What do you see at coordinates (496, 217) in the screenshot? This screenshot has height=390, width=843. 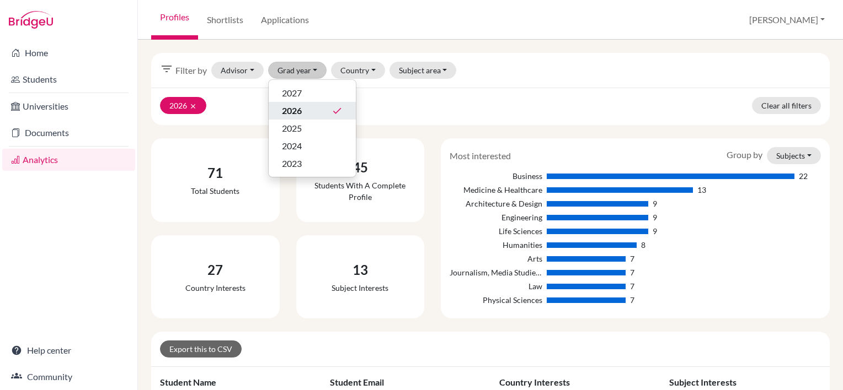 I see `div: Engineering` at bounding box center [496, 217].